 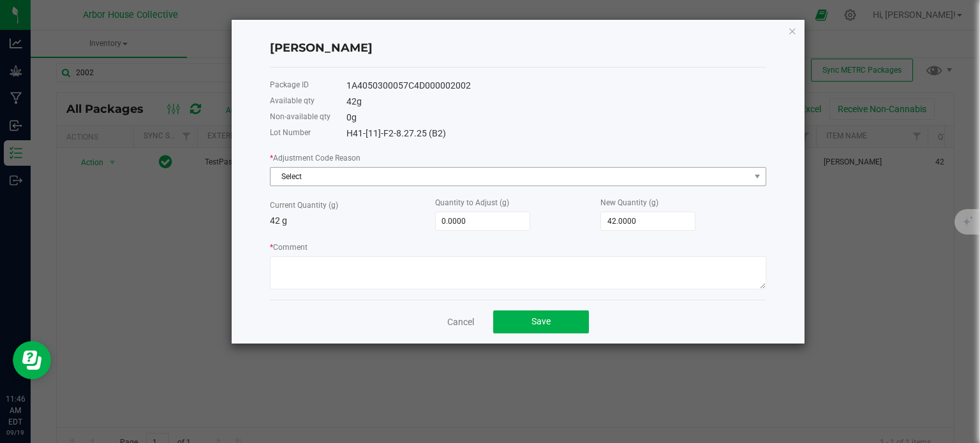 I want to click on label: Current Quantity (g), so click(x=304, y=205).